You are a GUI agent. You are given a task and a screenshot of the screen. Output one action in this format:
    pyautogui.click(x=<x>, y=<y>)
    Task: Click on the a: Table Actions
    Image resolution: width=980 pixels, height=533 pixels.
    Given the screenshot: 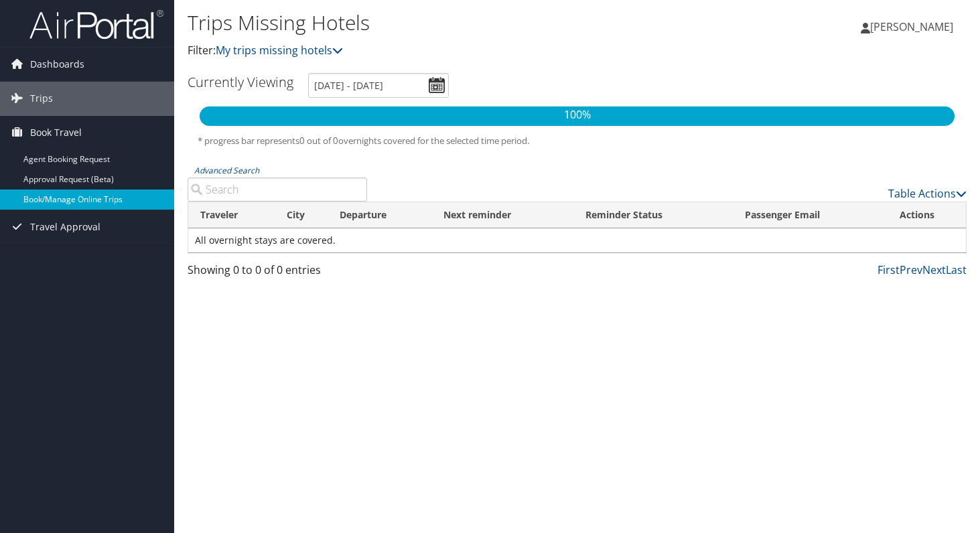 What is the action you would take?
    pyautogui.click(x=927, y=193)
    